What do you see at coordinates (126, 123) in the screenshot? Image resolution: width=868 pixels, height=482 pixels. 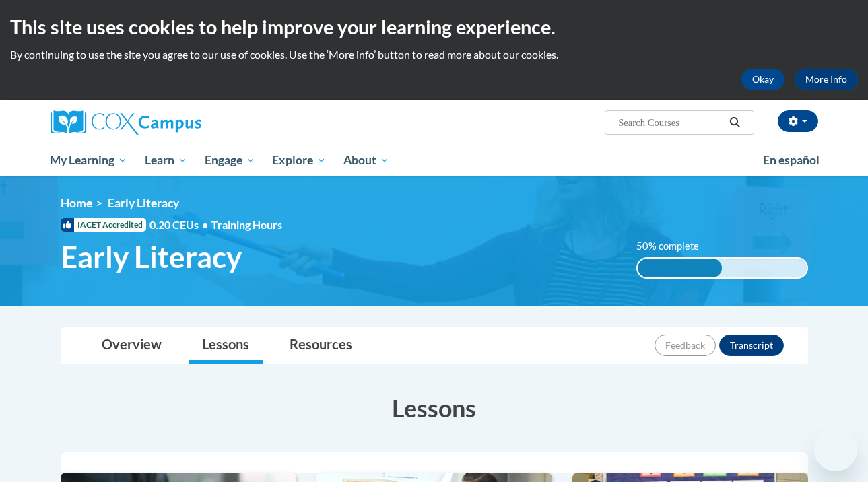 I see `img: Cox Campus` at bounding box center [126, 123].